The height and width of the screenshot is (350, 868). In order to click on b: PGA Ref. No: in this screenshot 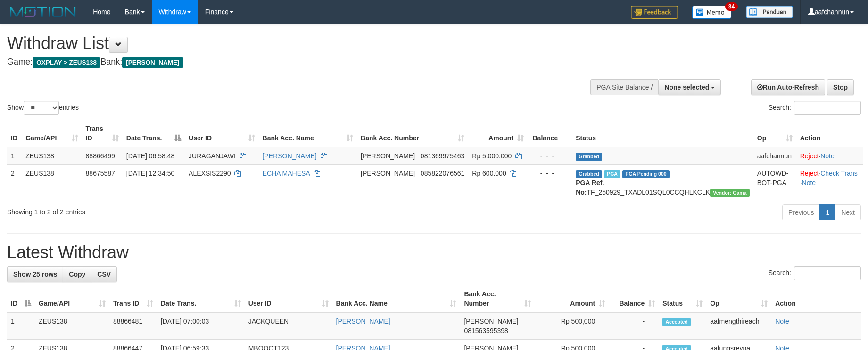, I will do `click(590, 188)`.